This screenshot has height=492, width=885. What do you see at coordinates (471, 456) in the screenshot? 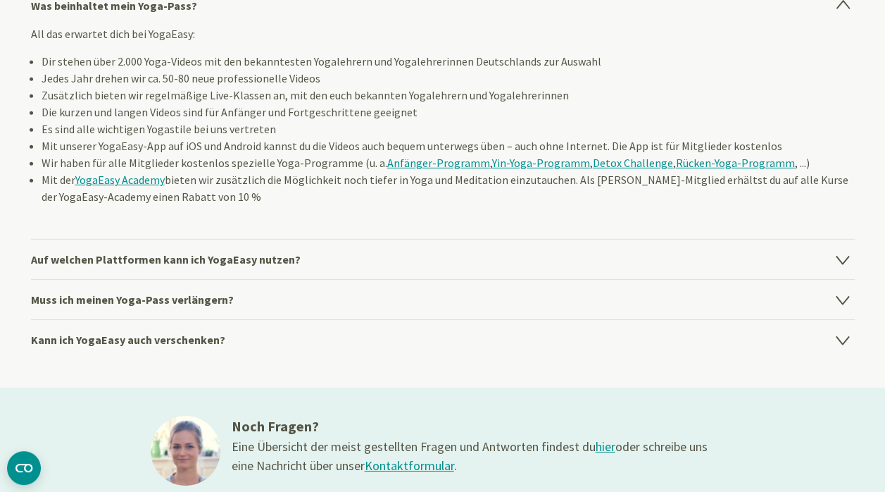
I see `div: Eine Übersicht der meist gestellten Fragen und Antworten findest du oder schreibe uns eine Nachri...` at bounding box center [471, 456].